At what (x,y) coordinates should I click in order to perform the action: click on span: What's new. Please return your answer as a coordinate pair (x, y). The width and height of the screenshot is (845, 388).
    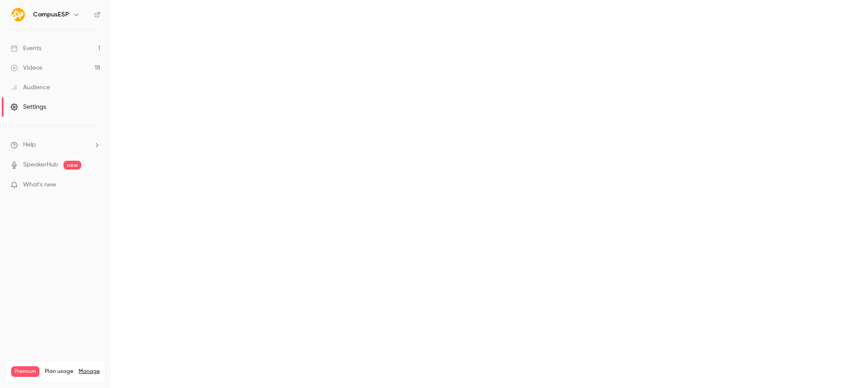
    Looking at the image, I should click on (40, 185).